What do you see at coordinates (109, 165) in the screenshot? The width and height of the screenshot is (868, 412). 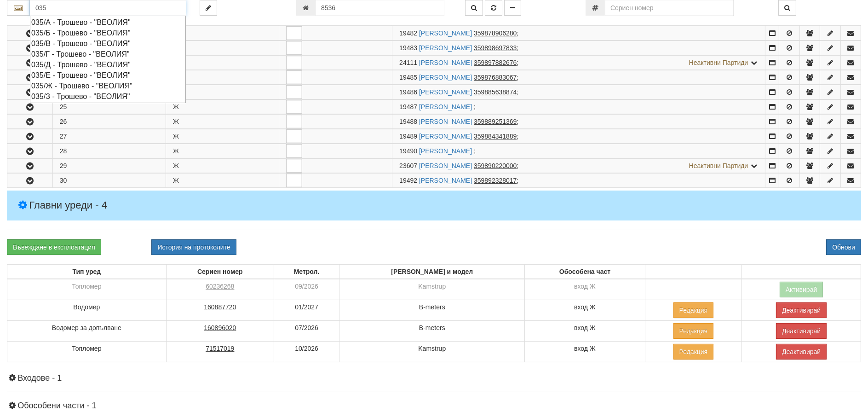 I see `td: 29` at bounding box center [109, 165].